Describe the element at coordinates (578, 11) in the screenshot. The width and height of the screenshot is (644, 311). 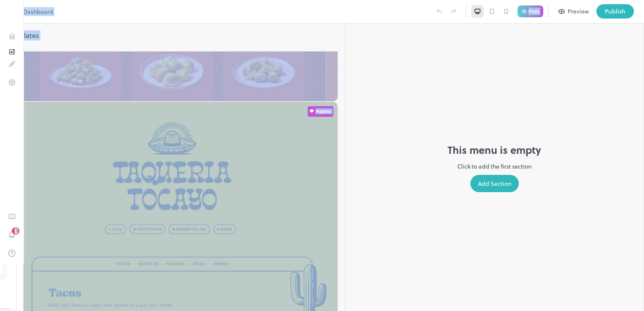
I see `div: Preview` at that location.